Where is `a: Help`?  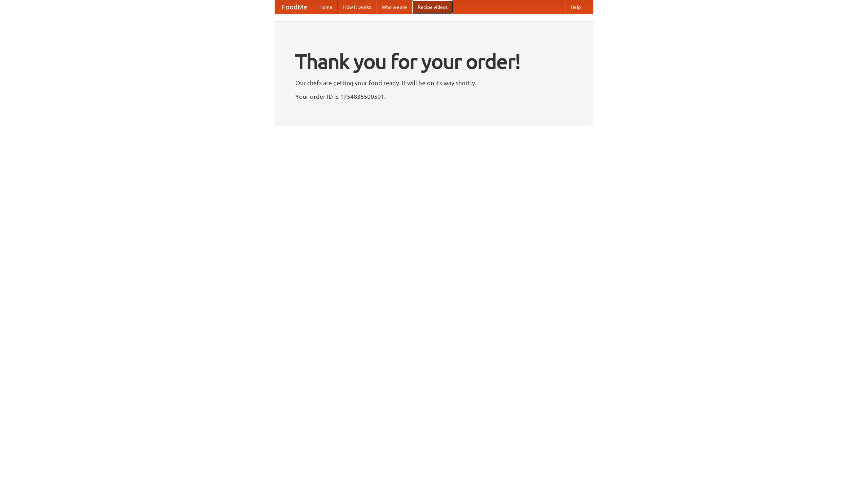
a: Help is located at coordinates (576, 7).